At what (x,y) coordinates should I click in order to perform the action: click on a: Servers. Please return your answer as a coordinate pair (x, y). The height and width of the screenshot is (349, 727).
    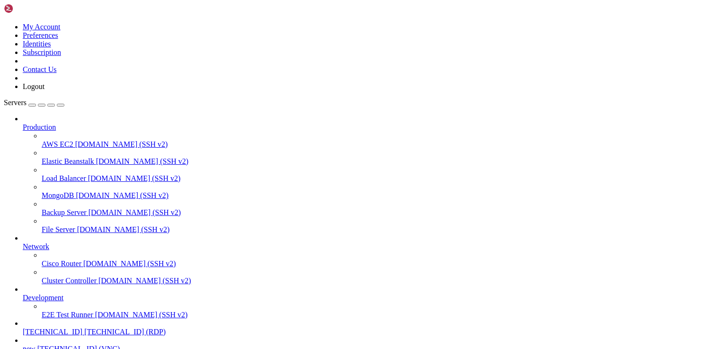
    Looking at the image, I should click on (34, 102).